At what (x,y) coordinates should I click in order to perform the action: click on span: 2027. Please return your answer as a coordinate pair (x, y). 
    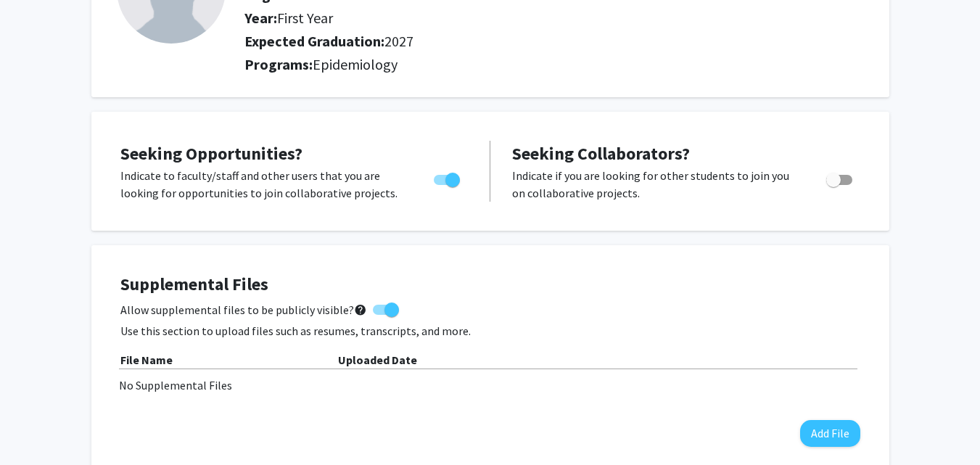
    Looking at the image, I should click on (399, 41).